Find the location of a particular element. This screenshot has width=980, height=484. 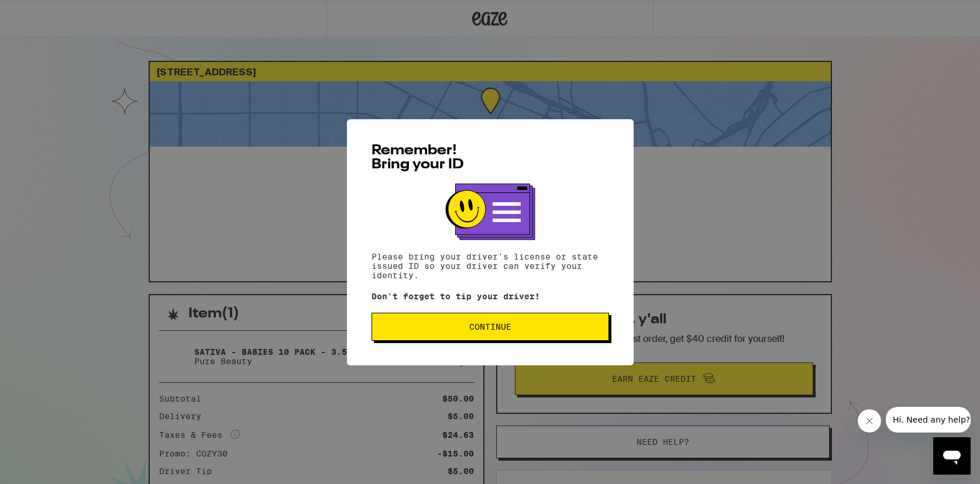

span: Hi. Need any help? is located at coordinates (46, 13).